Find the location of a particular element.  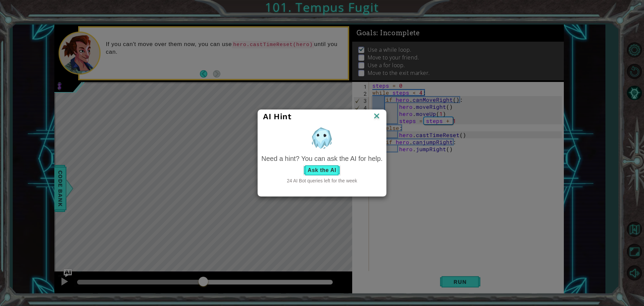

span: AI Hint is located at coordinates (277, 117).